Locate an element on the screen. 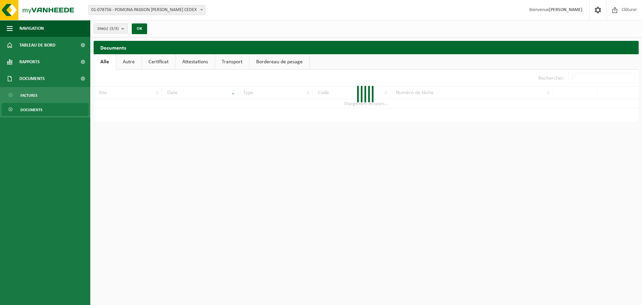 The image size is (642, 305). span: Rapports is located at coordinates (29, 62).